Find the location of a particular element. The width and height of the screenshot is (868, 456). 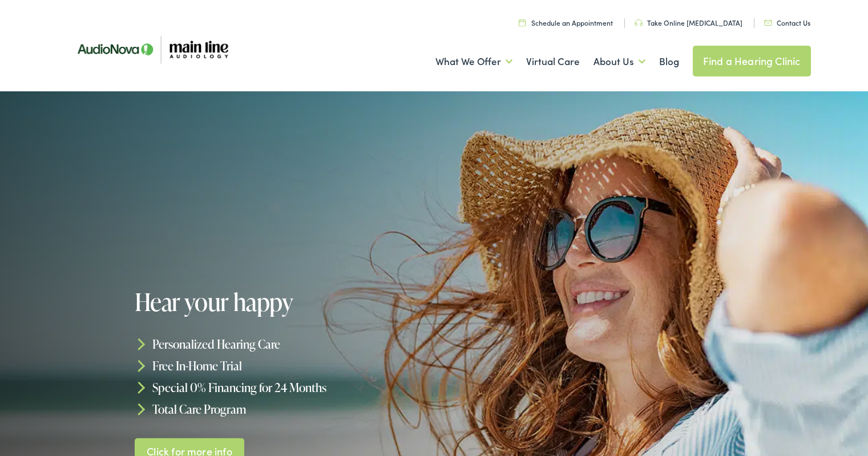

li: Special 0% Financing for 24 Months is located at coordinates (287, 387).